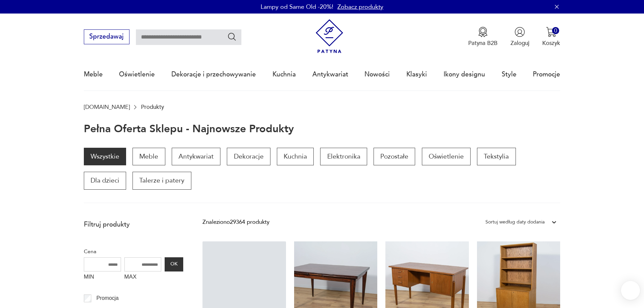  What do you see at coordinates (520, 37) in the screenshot?
I see `button: Zaloguj` at bounding box center [520, 37].